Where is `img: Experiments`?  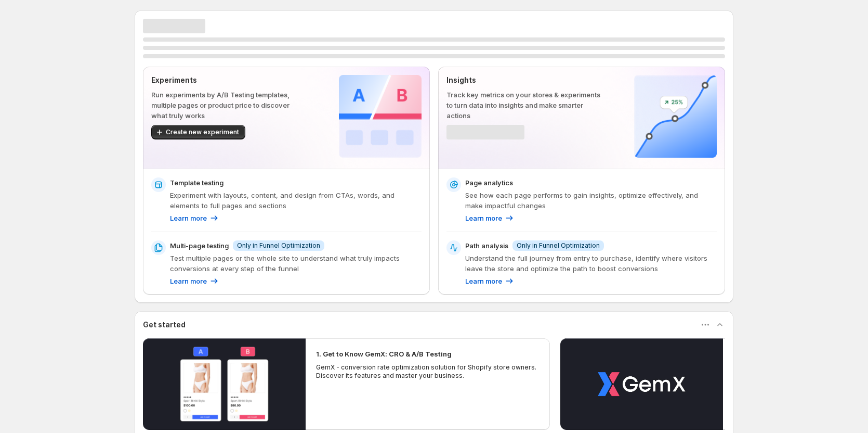
img: Experiments is located at coordinates (380, 116).